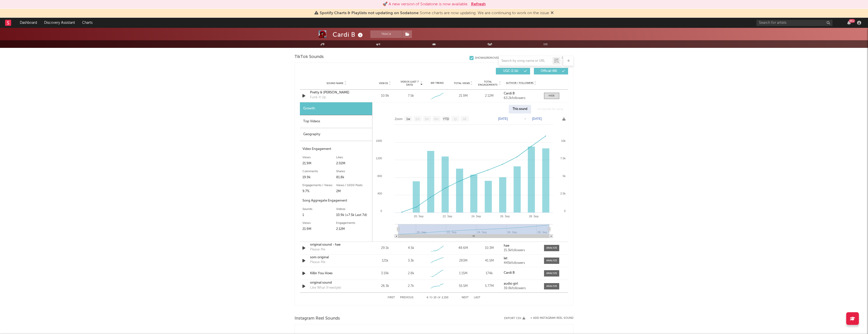 This screenshot has width=868, height=334. What do you see at coordinates (336, 258) in the screenshot?
I see `a: som original` at bounding box center [336, 258].